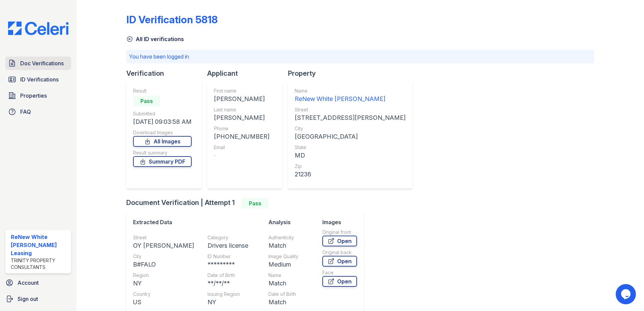 The image size is (644, 311). Describe the element at coordinates (197, 222) in the screenshot. I see `div: Extracted Data` at that location.